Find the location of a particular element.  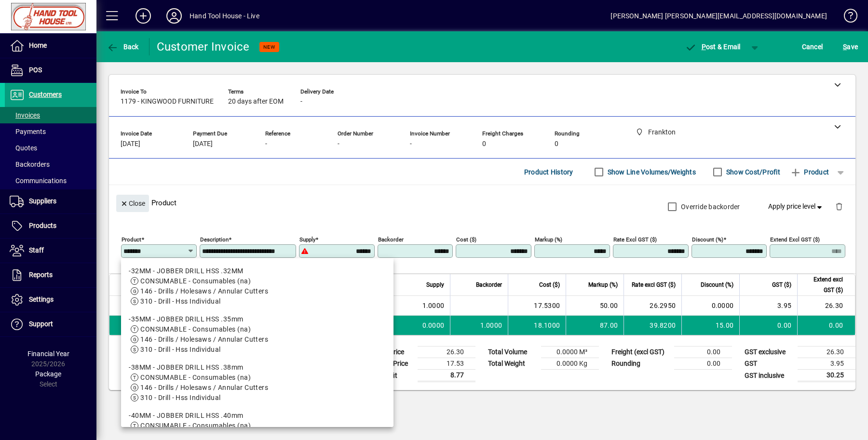

span: NEW is located at coordinates (269, 47).